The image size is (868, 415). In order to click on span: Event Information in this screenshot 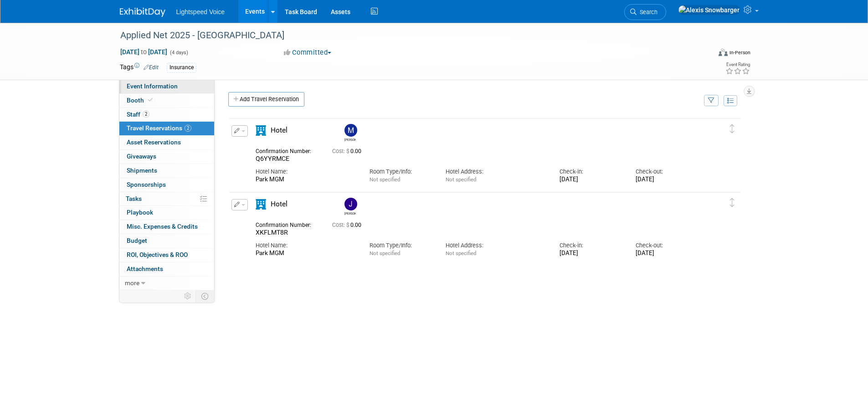, I will do `click(152, 86)`.